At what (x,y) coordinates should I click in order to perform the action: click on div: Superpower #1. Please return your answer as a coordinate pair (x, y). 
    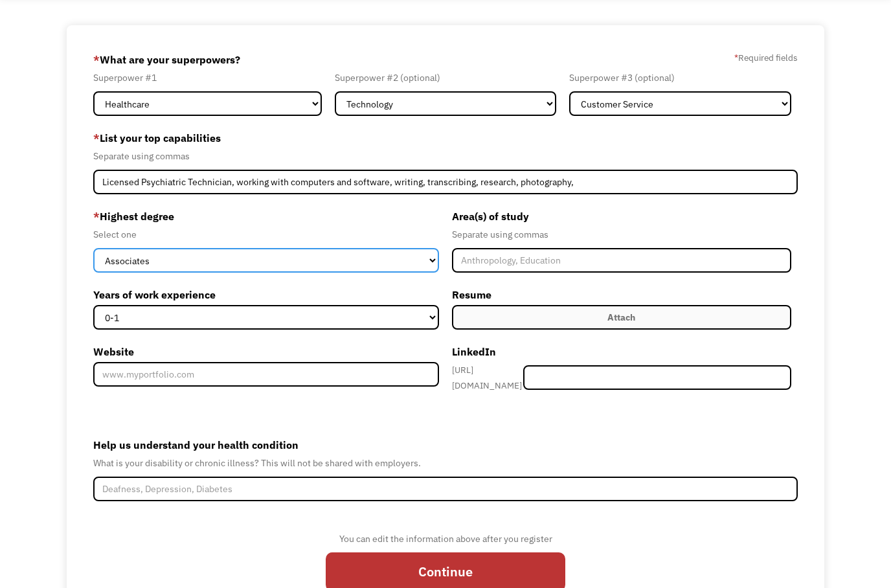
    Looking at the image, I should click on (208, 79).